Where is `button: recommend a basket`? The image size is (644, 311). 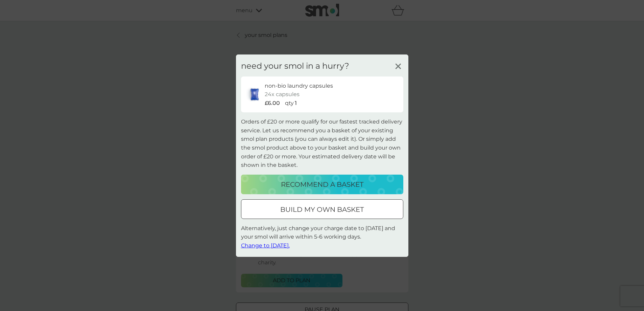
button: recommend a basket is located at coordinates (322, 184).